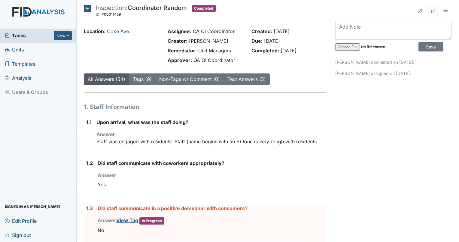 Image resolution: width=459 pixels, height=242 pixels. Describe the element at coordinates (18, 78) in the screenshot. I see `span: Analysis` at that location.